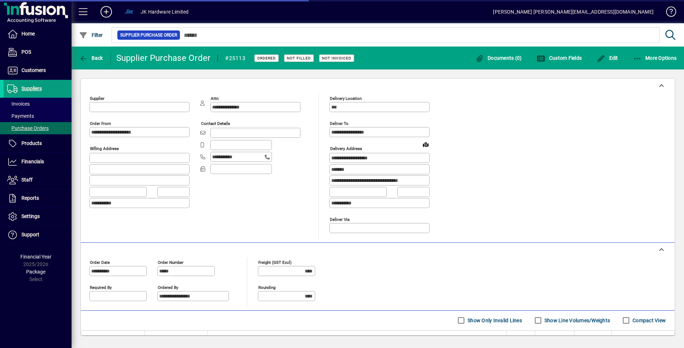  What do you see at coordinates (164, 58) in the screenshot?
I see `div: Supplier Purchase Order` at bounding box center [164, 58].